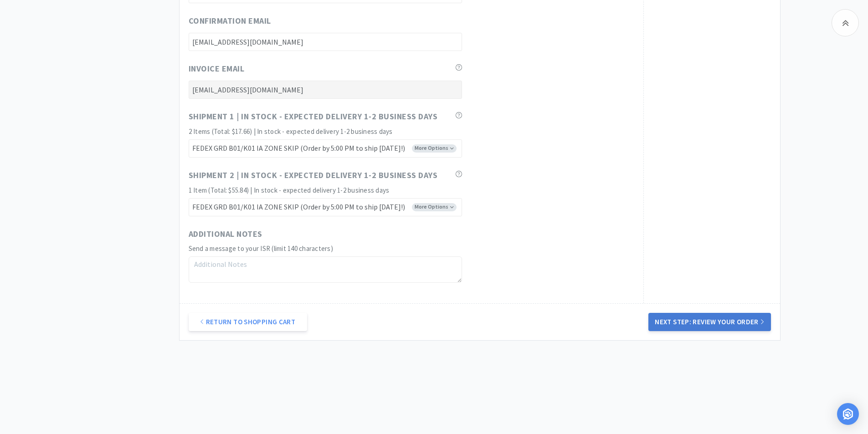  What do you see at coordinates (313, 175) in the screenshot?
I see `span: Shipment 2 | In stock - expected delivery 1-2 business days` at bounding box center [313, 175].